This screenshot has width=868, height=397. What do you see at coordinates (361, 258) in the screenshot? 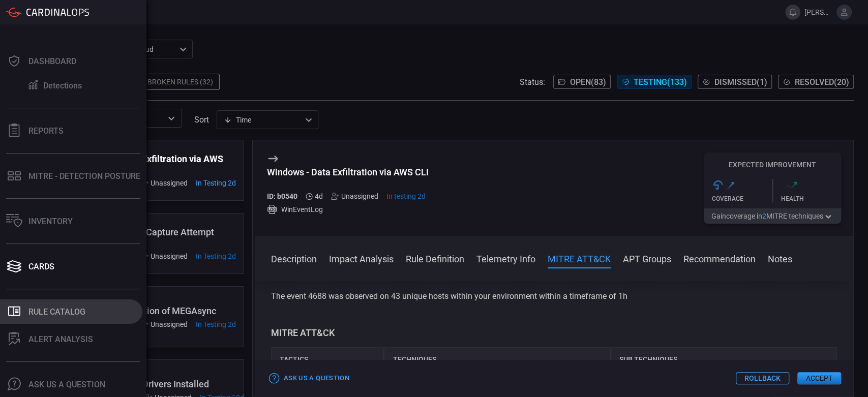
I see `button: Impact Analysis` at bounding box center [361, 258].